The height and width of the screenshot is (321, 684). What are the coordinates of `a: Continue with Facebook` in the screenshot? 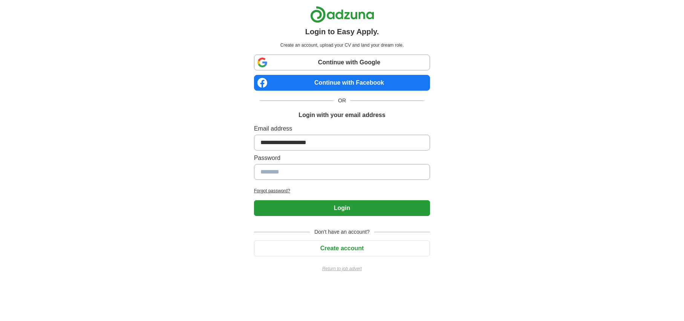 It's located at (342, 83).